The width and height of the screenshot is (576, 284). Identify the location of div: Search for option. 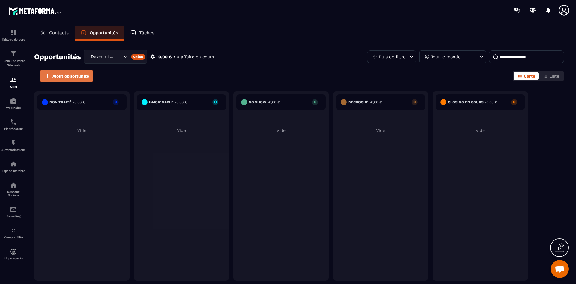
(116, 57).